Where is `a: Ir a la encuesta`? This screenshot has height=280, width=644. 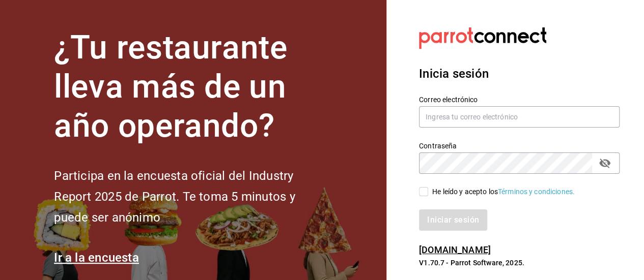
a: Ir a la encuesta is located at coordinates (96, 258).